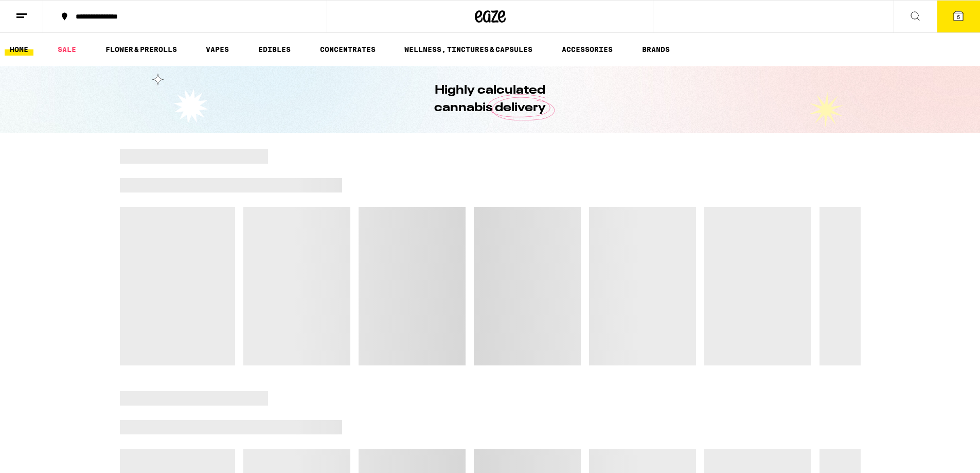  What do you see at coordinates (217, 49) in the screenshot?
I see `a: VAPES` at bounding box center [217, 49].